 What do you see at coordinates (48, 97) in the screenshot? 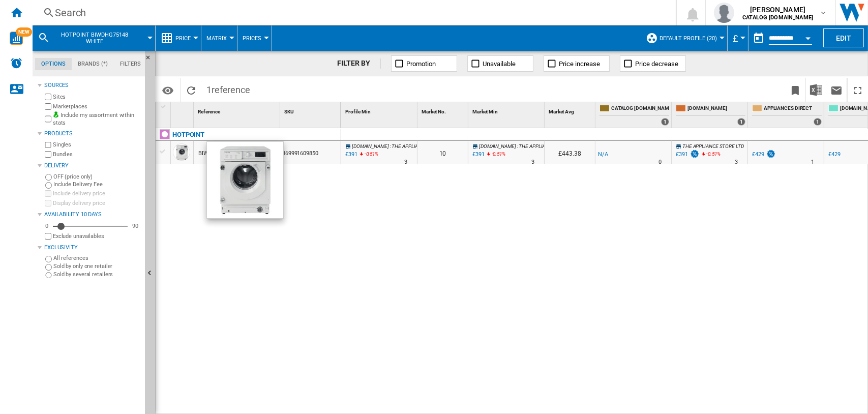
I see `input: Sites` at bounding box center [48, 97].